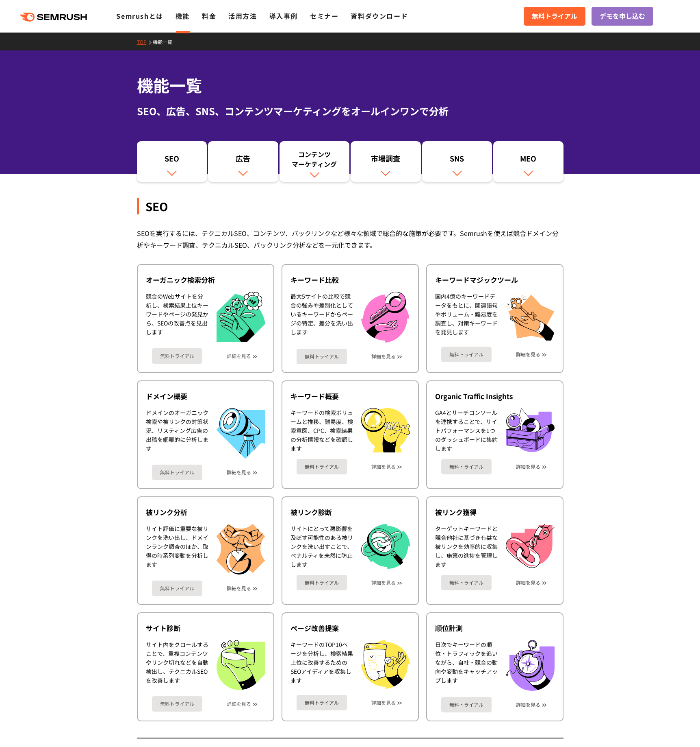 The image size is (700, 747). What do you see at coordinates (350, 280) in the screenshot?
I see `div: キーワード比較` at bounding box center [350, 280].